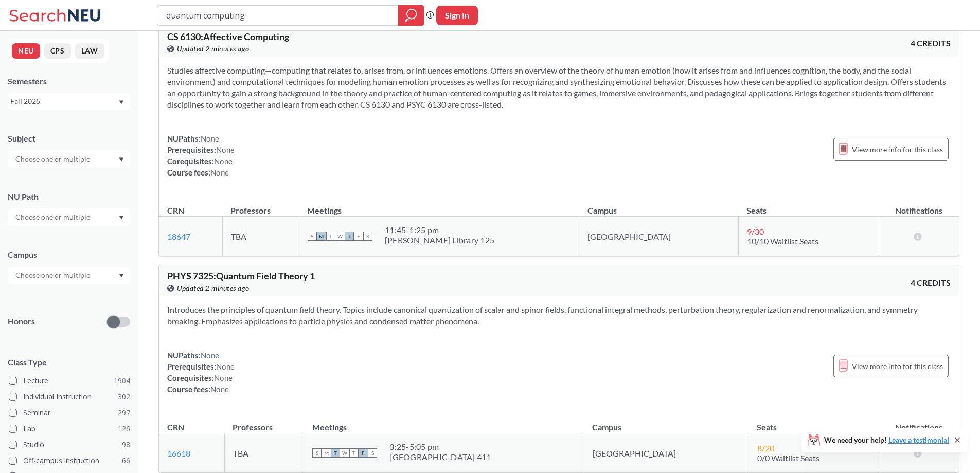 The width and height of the screenshot is (980, 473). Describe the element at coordinates (70, 428) in the screenshot. I see `label: Lab` at that location.